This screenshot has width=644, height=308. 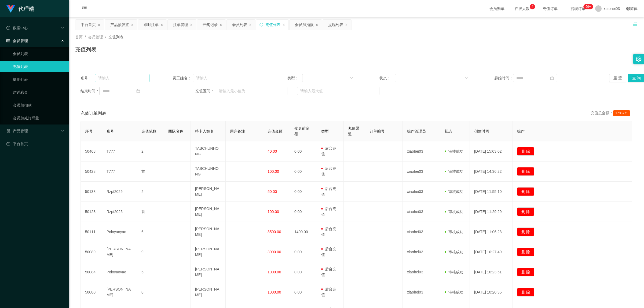 I want to click on i: 图标: unlock, so click(x=635, y=24).